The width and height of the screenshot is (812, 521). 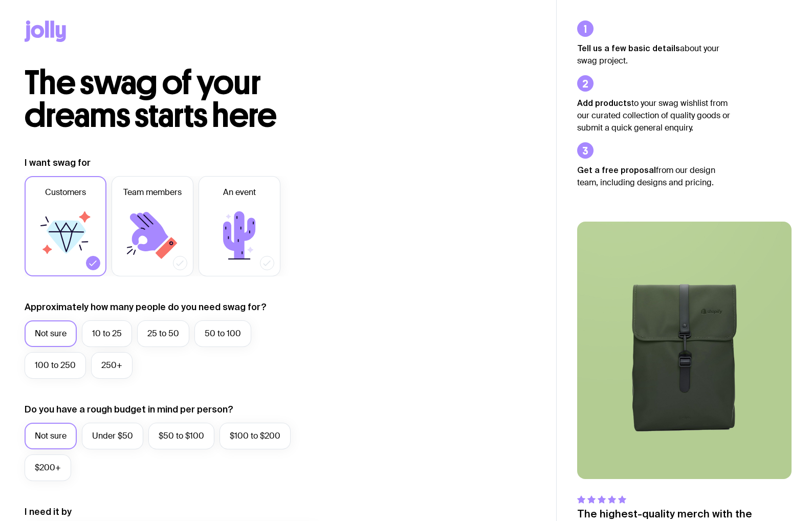 What do you see at coordinates (47, 468) in the screenshot?
I see `label: $200+` at bounding box center [47, 468].